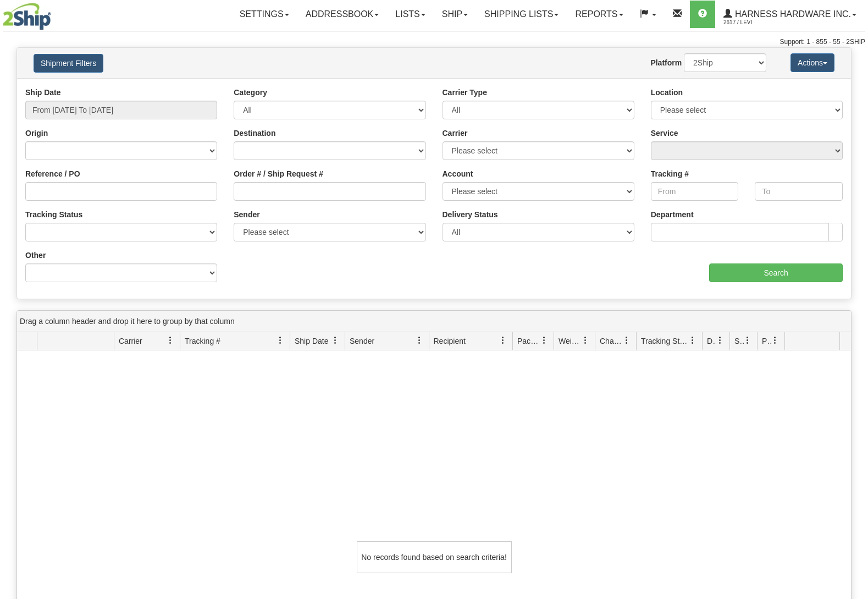  I want to click on label: Order # / Ship Request #, so click(278, 174).